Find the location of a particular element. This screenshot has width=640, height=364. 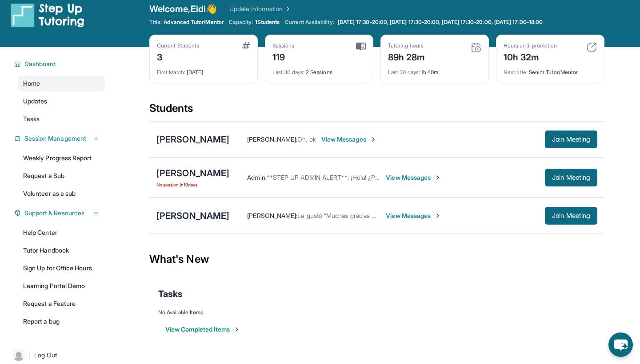

a: Request a Feature is located at coordinates (61, 304).